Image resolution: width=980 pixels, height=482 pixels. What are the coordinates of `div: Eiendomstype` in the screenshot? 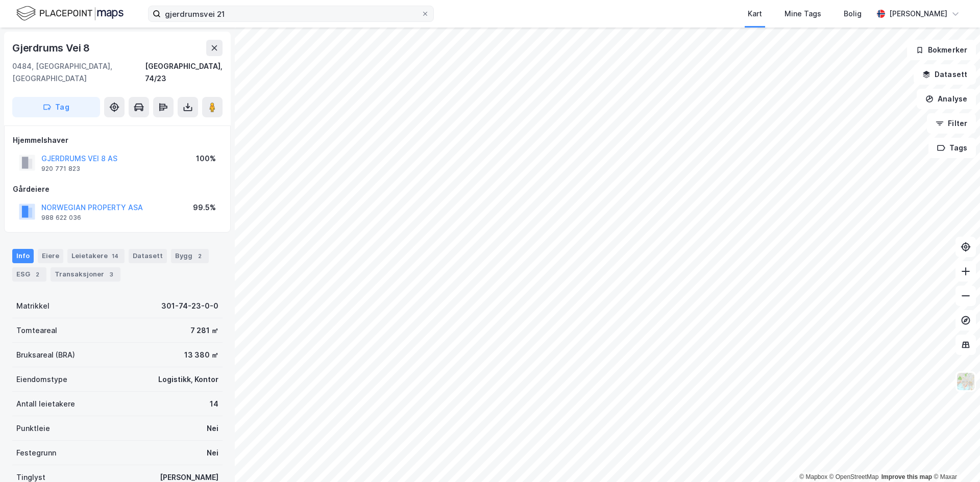 It's located at (42, 380).